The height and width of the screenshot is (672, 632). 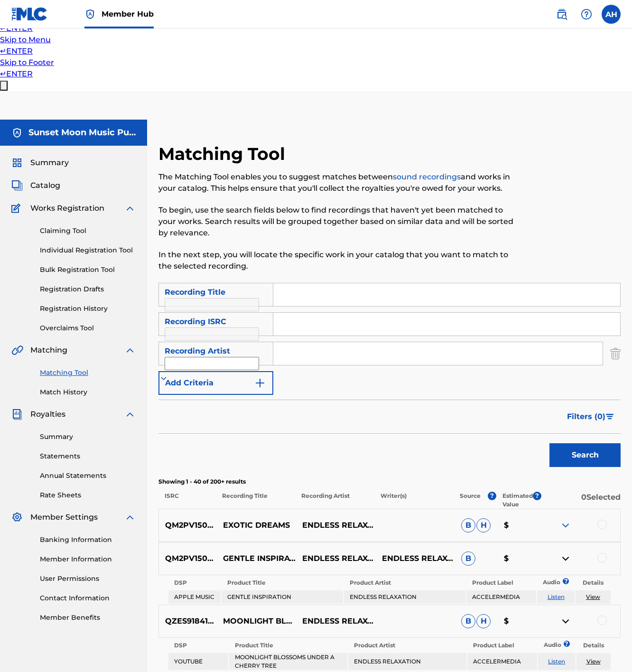 I want to click on p: QM2PV1505751, so click(x=187, y=525).